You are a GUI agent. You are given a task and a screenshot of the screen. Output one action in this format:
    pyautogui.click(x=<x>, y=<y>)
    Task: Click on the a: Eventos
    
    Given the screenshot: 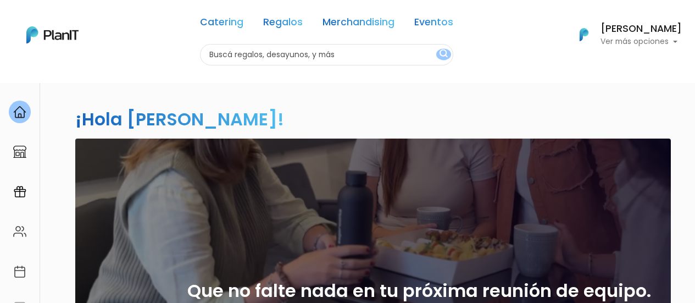 What is the action you would take?
    pyautogui.click(x=434, y=24)
    